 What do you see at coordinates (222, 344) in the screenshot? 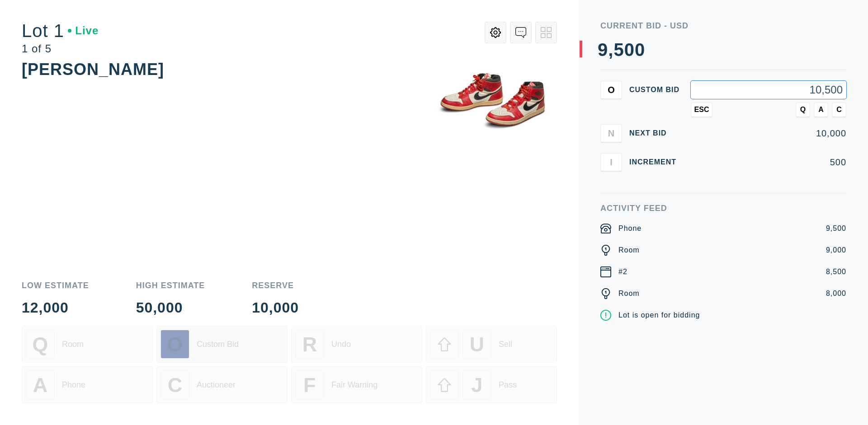
I see `button: OCustom Bid` at bounding box center [222, 344].